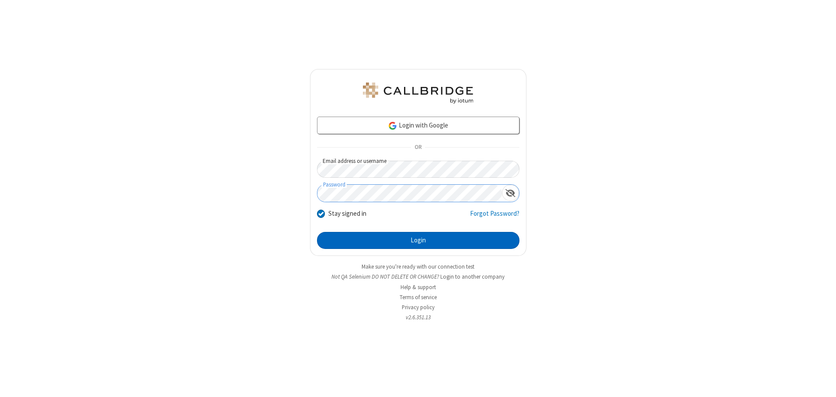 This screenshot has height=397, width=836. What do you see at coordinates (418, 317) in the screenshot?
I see `li: v2.6.351.13` at bounding box center [418, 317].